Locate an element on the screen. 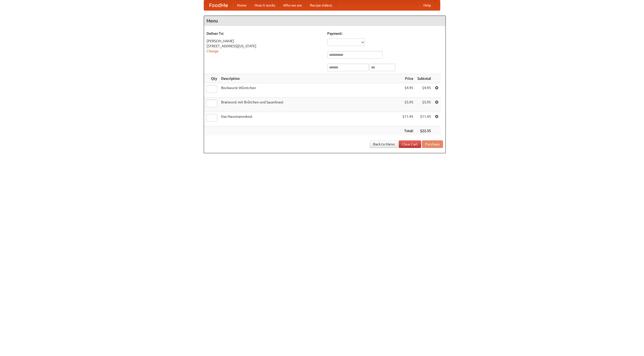  td: Bratwurst mit Brötchen und Sauerkraut is located at coordinates (310, 105).